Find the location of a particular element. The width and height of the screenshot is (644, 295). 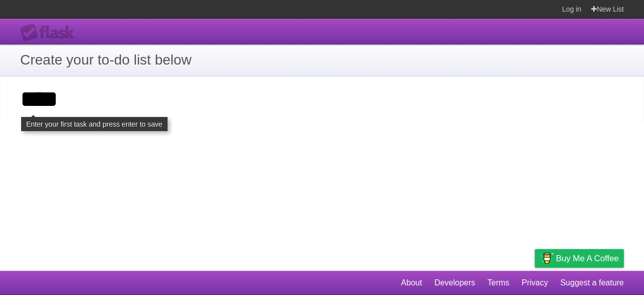

a: Developers is located at coordinates (455, 283).